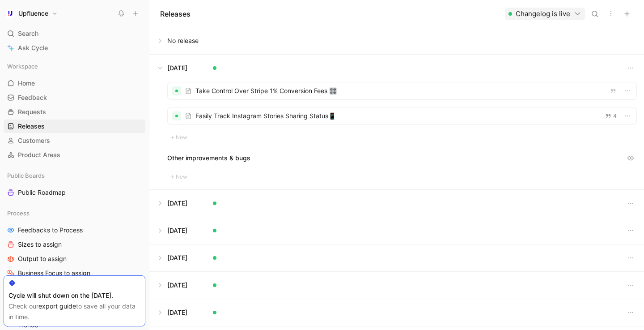 This screenshot has width=644, height=330. Describe the element at coordinates (74, 112) in the screenshot. I see `a: Requests` at that location.